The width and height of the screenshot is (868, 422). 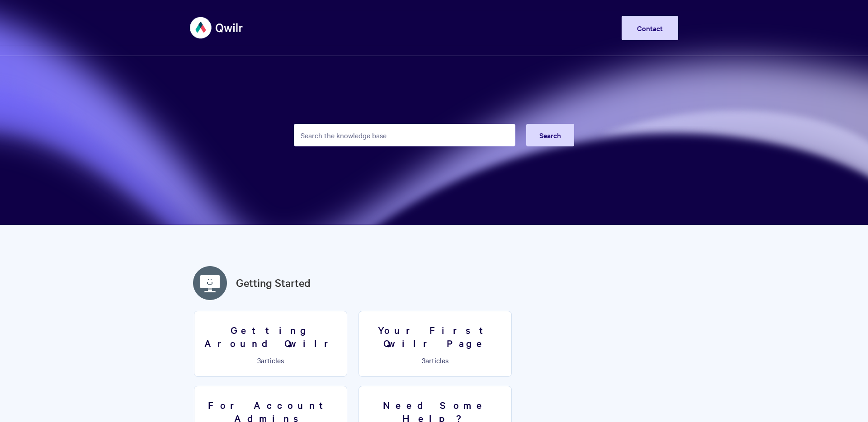 I want to click on img: Qwilr Help Center, so click(x=216, y=27).